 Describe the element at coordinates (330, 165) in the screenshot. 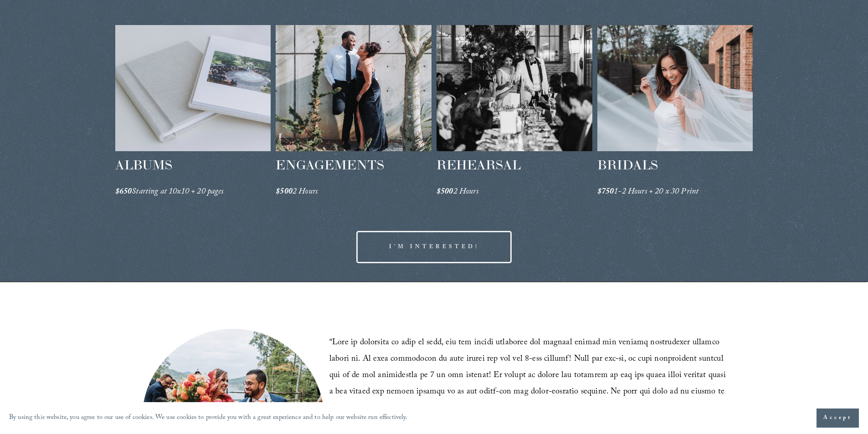

I see `span: ENGAGEMENTS` at that location.